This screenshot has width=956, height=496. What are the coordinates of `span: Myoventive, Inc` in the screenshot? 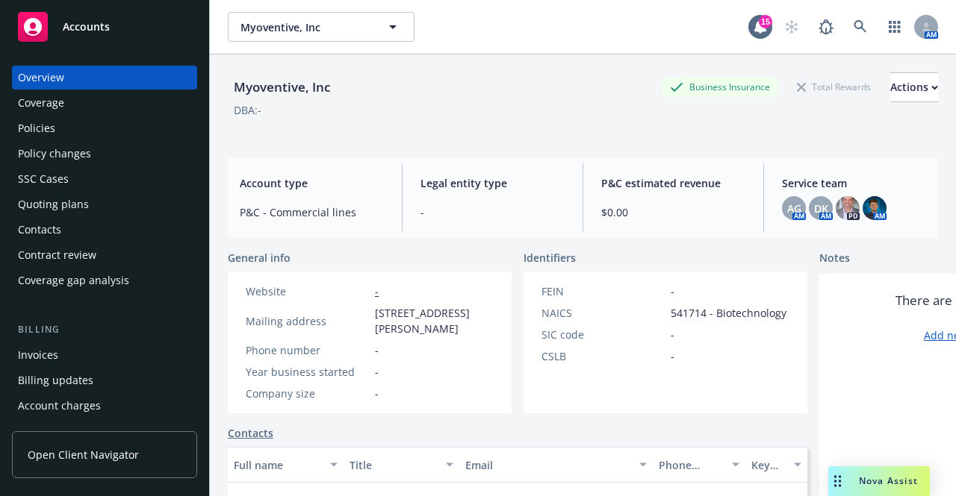 It's located at (305, 27).